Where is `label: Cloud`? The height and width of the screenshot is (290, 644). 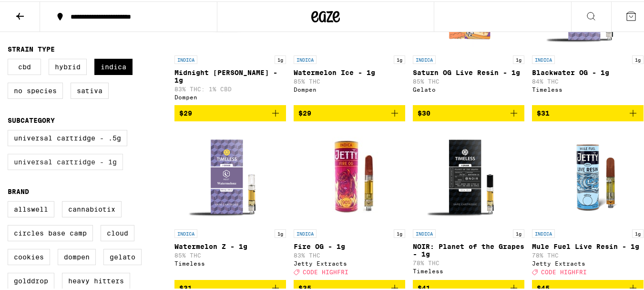
label: Cloud is located at coordinates (118, 232).